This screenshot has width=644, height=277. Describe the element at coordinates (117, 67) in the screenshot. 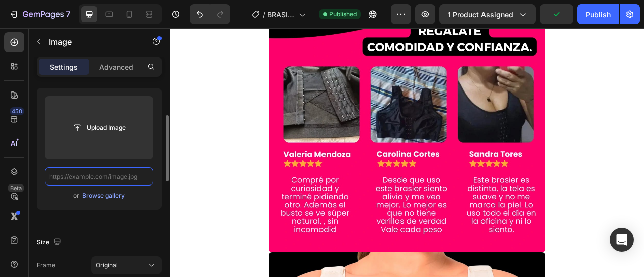

I see `p: Advanced` at that location.